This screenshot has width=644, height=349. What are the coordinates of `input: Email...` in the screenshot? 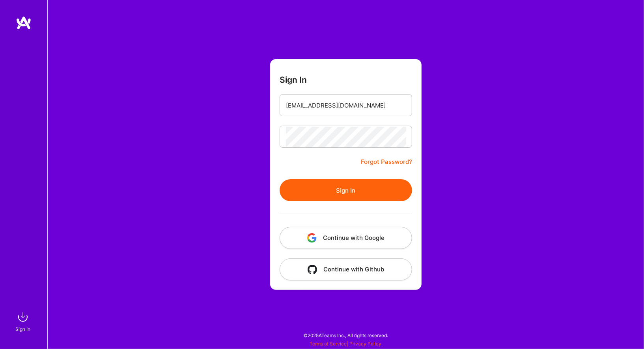 It's located at (345, 105).